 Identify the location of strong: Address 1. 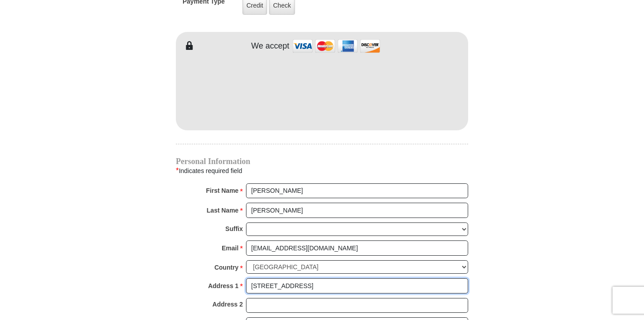
(223, 286).